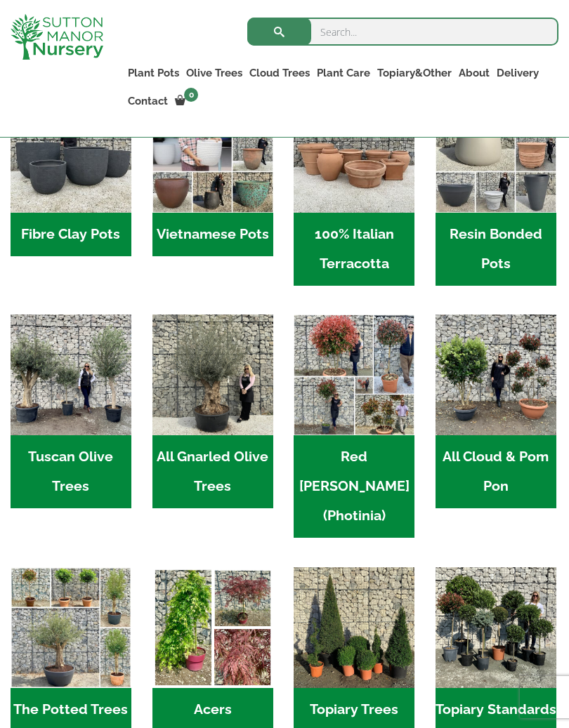 This screenshot has width=569, height=728. Describe the element at coordinates (344, 73) in the screenshot. I see `a: Plant Care` at that location.